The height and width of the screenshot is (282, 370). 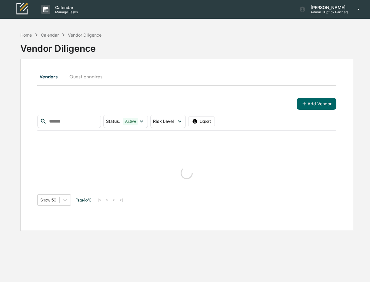 What do you see at coordinates (201, 121) in the screenshot?
I see `button: Export` at bounding box center [201, 121].